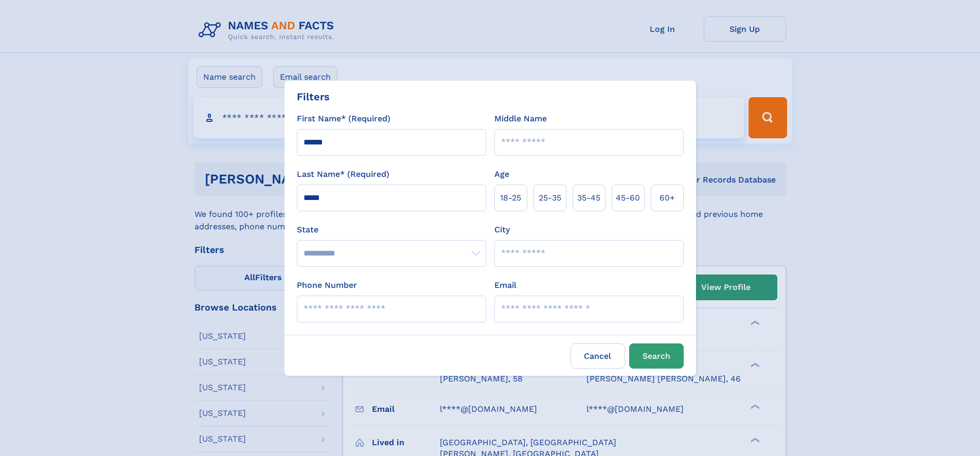 Image resolution: width=980 pixels, height=456 pixels. What do you see at coordinates (627, 198) in the screenshot?
I see `span: 45‑60` at bounding box center [627, 198].